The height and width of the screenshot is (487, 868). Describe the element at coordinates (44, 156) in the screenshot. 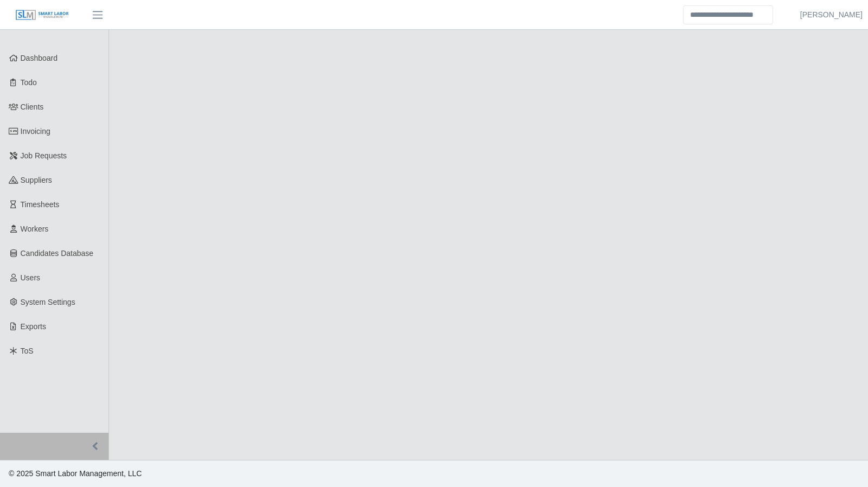

I see `span: Job Requests` at that location.